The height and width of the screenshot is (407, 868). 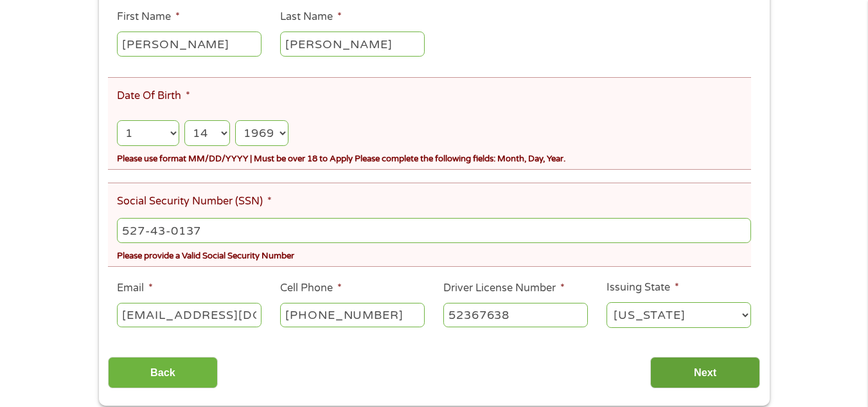 What do you see at coordinates (194, 201) in the screenshot?
I see `label: Social Security Number (SSN)` at bounding box center [194, 201].